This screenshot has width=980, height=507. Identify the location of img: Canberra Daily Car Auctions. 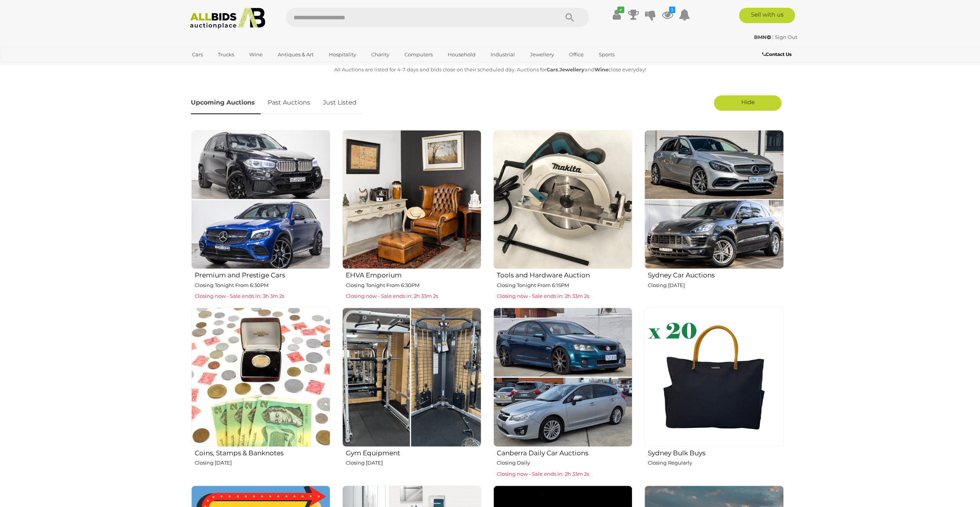
(562, 377).